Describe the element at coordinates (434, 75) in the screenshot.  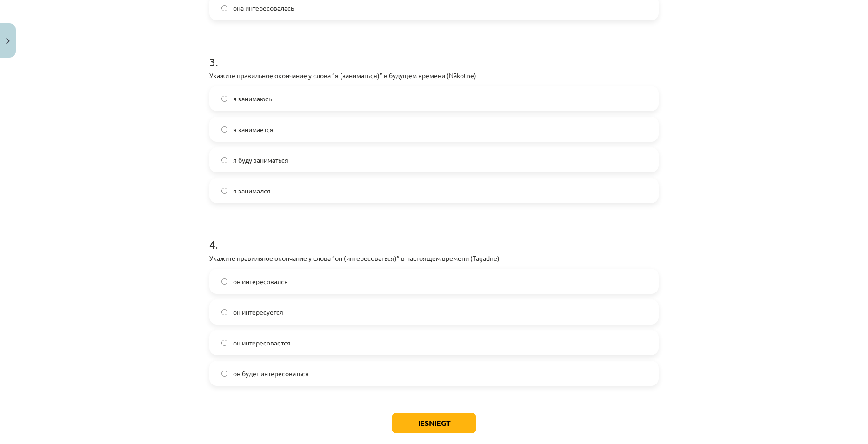
I see `p: Укажите правильное окончание у слова “я (заниматься)” в будущем времени (Nākotne)` at that location.